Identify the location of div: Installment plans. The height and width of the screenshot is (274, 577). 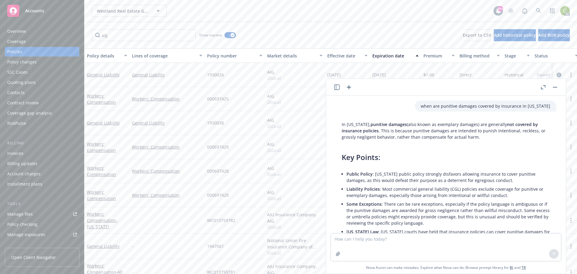
(25, 184).